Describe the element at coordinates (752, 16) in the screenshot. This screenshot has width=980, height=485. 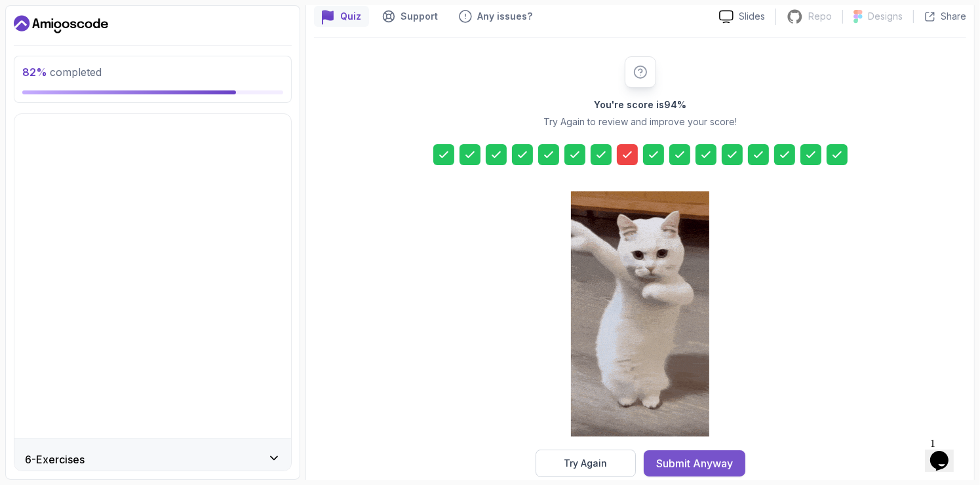
I see `p: Slides` at that location.